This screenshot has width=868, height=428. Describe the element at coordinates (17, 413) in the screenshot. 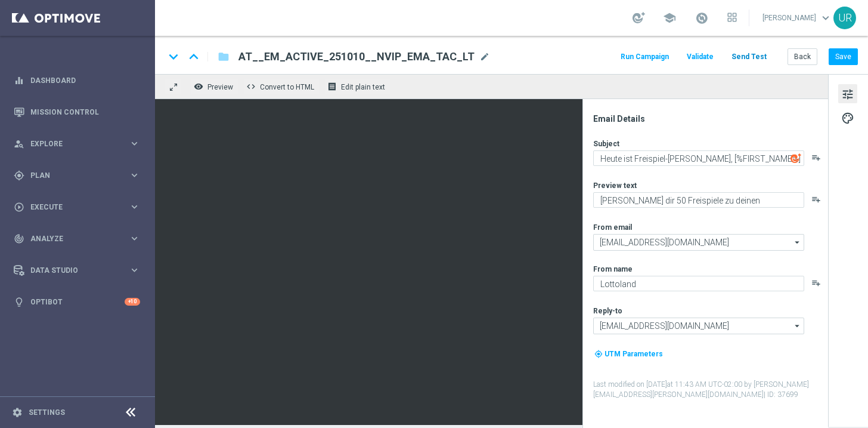

I see `i: settings` at that location.